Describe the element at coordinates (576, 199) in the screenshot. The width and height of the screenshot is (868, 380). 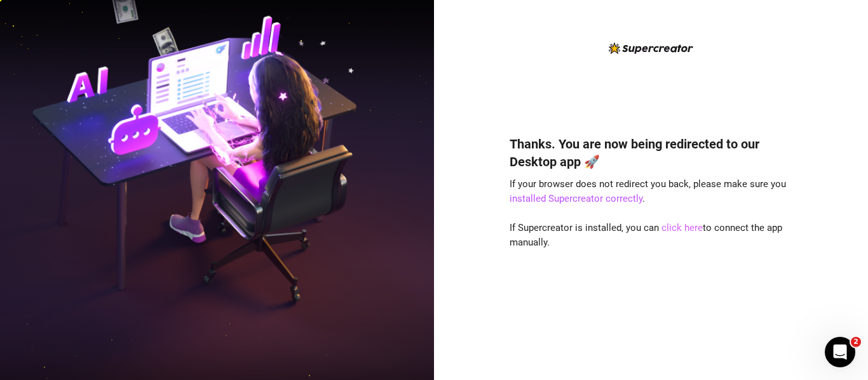
I see `a: installed Supercreator correctly` at that location.